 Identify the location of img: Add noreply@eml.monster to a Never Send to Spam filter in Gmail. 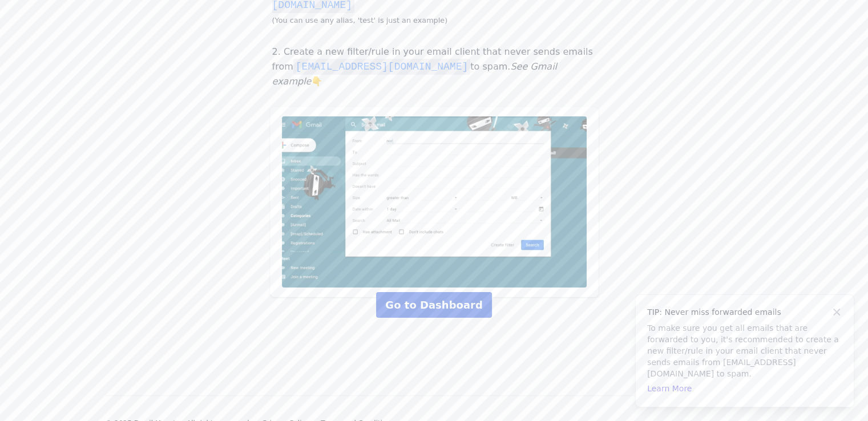
(434, 202).